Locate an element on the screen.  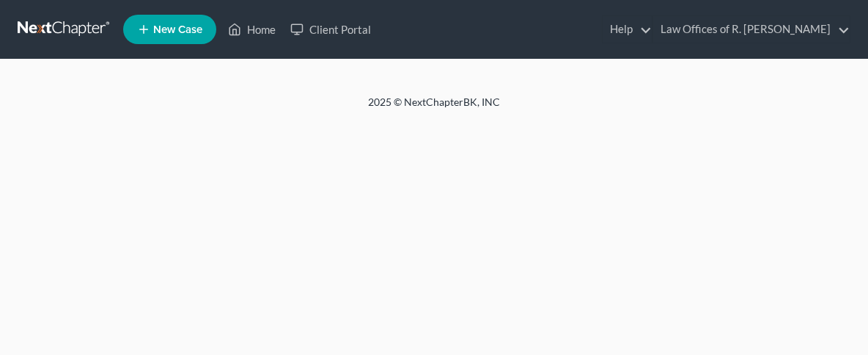
div: 2025 © NextChapterBK, INC is located at coordinates (434, 108).